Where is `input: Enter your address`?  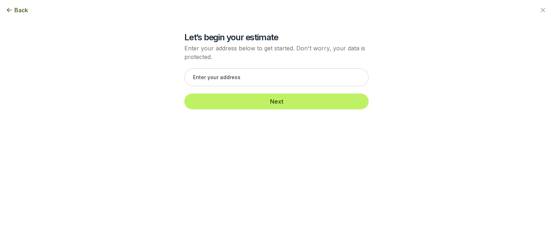
input: Enter your address is located at coordinates (276, 77).